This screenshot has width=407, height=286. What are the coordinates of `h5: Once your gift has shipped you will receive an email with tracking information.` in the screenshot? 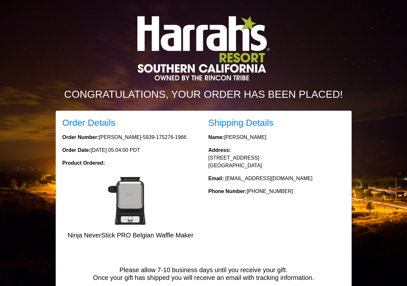 It's located at (204, 278).